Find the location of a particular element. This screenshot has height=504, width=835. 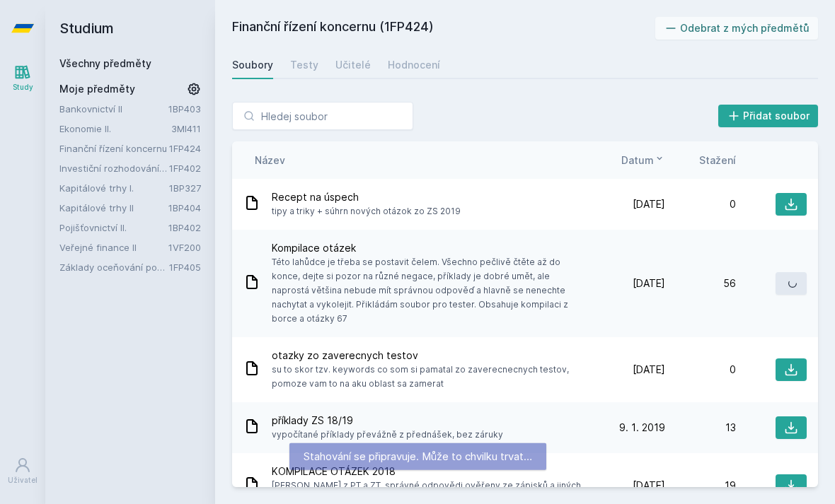

a: Všechny předměty is located at coordinates (105, 63).